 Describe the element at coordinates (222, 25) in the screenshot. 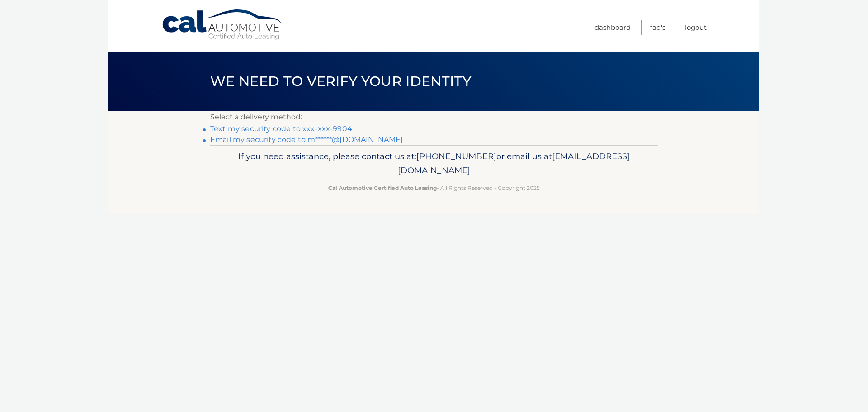

I see `a: Cal Automotive` at that location.